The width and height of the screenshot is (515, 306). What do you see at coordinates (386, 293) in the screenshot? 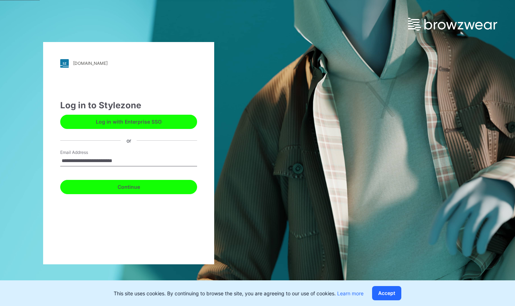
I see `button: Accept` at bounding box center [386, 293].